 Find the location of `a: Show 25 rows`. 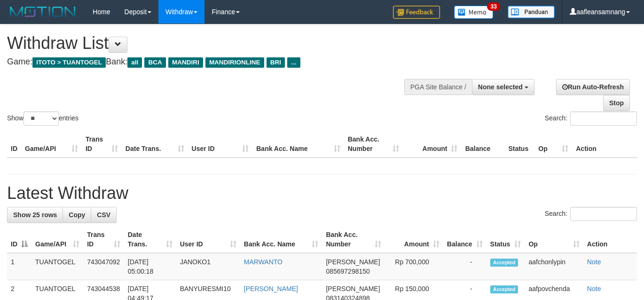

a: Show 25 rows is located at coordinates (35, 215).